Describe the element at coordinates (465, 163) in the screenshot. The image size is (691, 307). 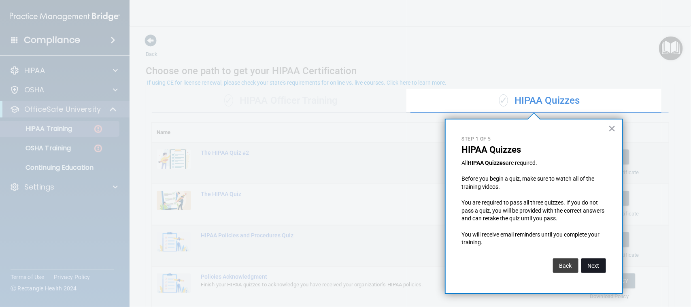
I see `span: All` at that location.